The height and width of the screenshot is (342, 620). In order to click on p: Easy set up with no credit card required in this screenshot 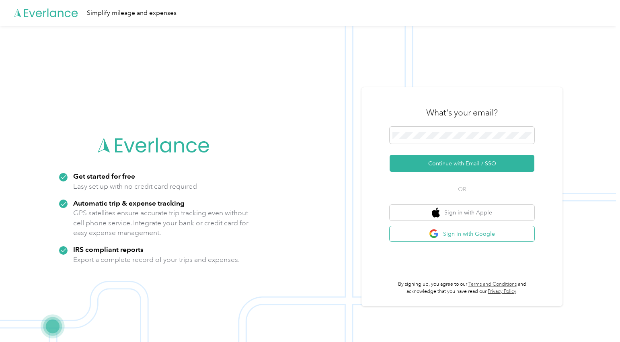, I will do `click(135, 186)`.